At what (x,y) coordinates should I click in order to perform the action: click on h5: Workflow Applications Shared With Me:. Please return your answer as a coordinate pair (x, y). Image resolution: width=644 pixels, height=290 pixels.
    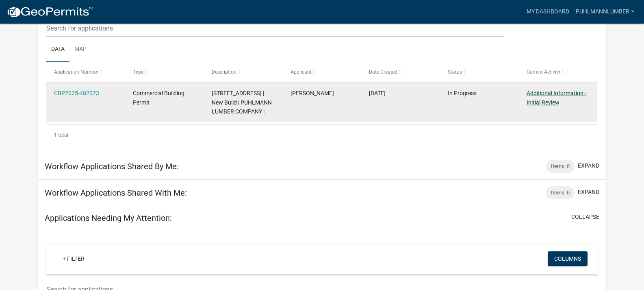
    Looking at the image, I should click on (116, 193).